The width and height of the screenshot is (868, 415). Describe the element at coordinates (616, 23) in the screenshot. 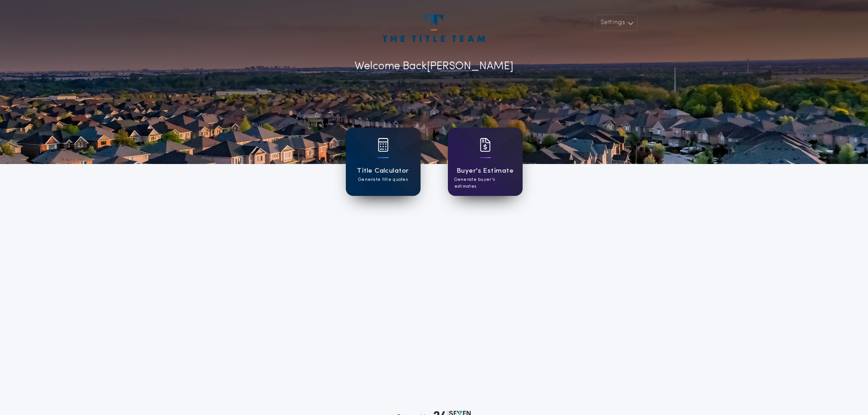

I see `button: Settings` at that location.